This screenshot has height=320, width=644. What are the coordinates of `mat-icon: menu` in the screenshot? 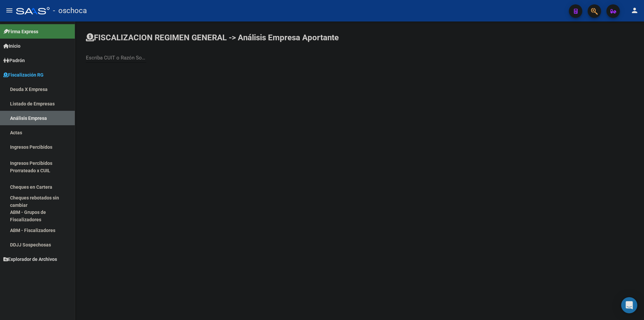 It's located at (9, 11).